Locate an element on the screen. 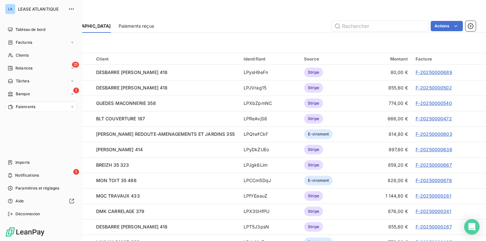 The height and width of the screenshot is (241, 486). span: Factures is located at coordinates (24, 42).